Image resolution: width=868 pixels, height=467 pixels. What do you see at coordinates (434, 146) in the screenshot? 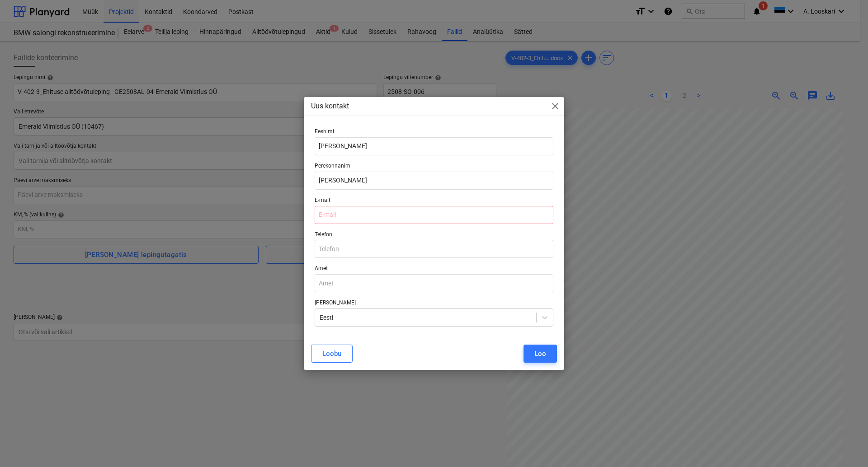
I see `input: Eesnimi` at bounding box center [434, 146].